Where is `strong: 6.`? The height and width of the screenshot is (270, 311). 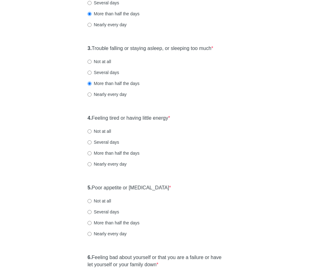 strong: 6. is located at coordinates (90, 258).